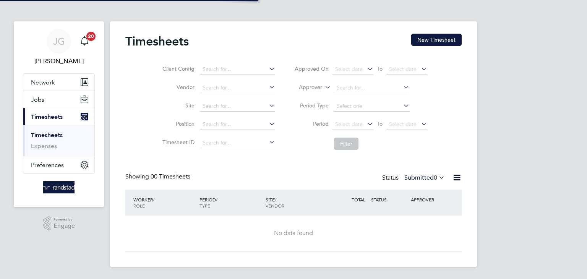 Image resolution: width=587 pixels, height=279 pixels. I want to click on span: 20, so click(91, 36).